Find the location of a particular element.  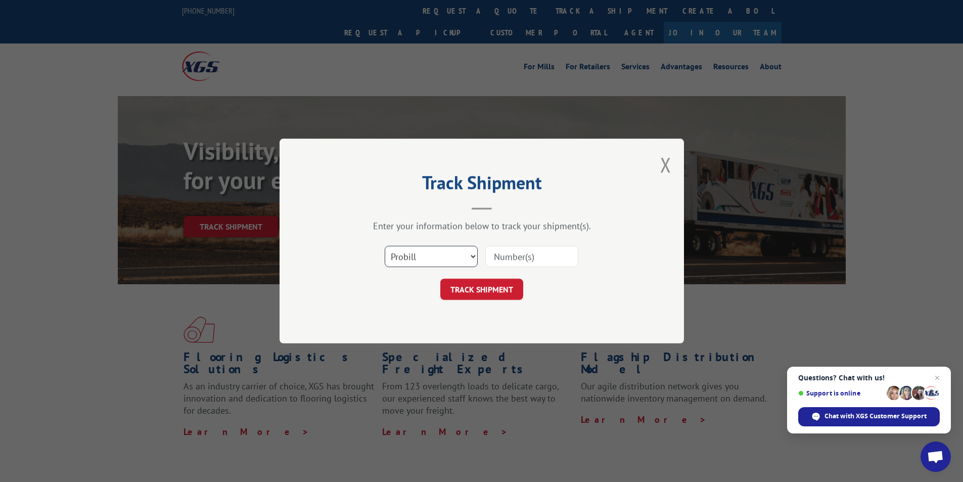

h2: Track Shipment is located at coordinates (482, 185).